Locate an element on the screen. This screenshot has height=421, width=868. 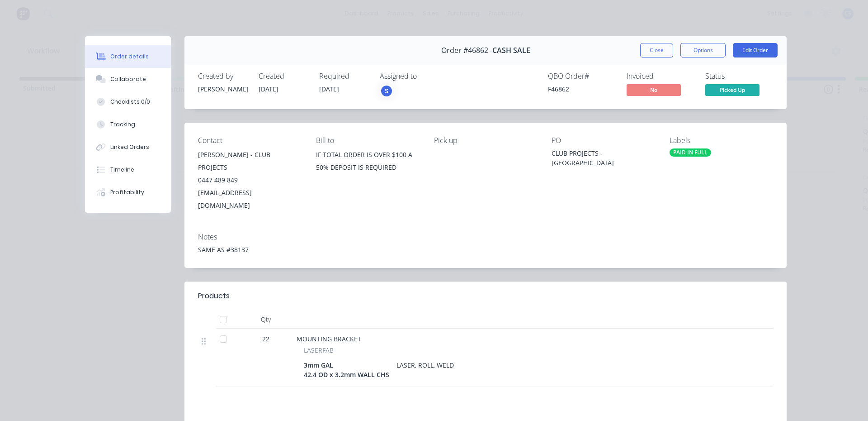
span: LASERFAB is located at coordinates (319, 350).